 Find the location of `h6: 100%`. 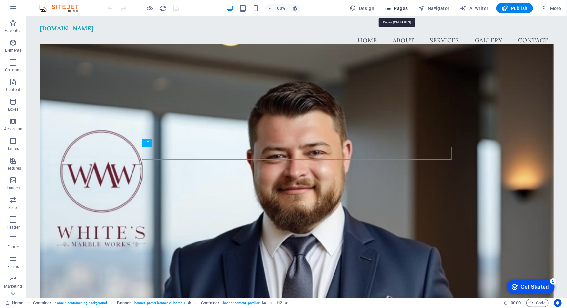

h6: 100% is located at coordinates (280, 8).